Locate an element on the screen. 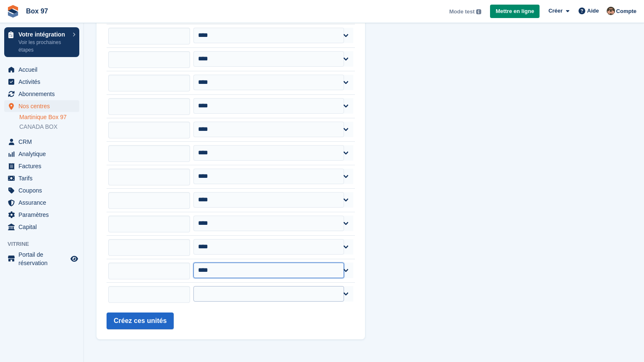 This screenshot has height=362, width=644. span: Coupons is located at coordinates (43, 191).